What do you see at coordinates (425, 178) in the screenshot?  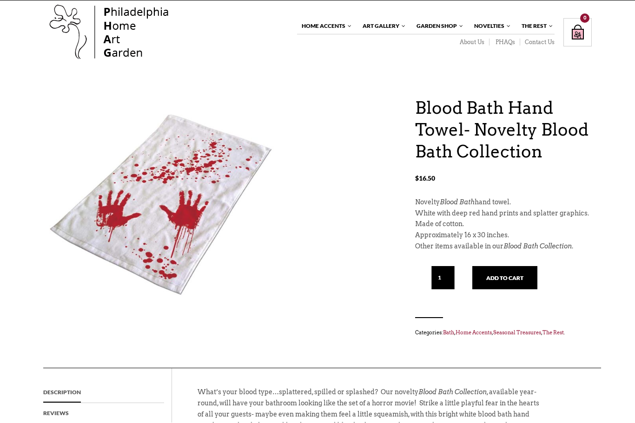 I see `bdi: 16.50` at bounding box center [425, 178].